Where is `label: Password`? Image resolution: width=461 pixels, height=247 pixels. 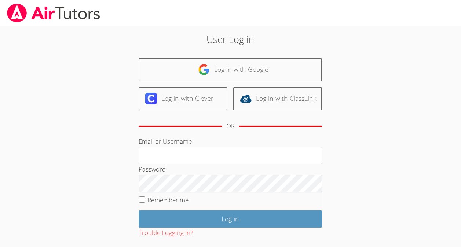
label: Password is located at coordinates (152, 169).